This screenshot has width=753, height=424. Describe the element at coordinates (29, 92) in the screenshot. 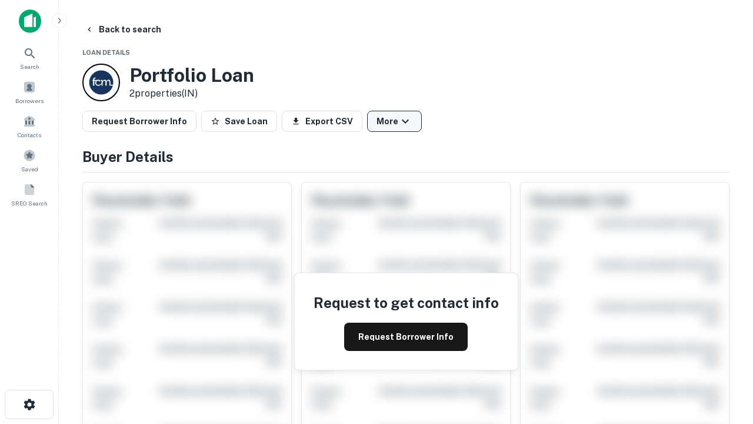

I see `a: Borrowers` at that location.